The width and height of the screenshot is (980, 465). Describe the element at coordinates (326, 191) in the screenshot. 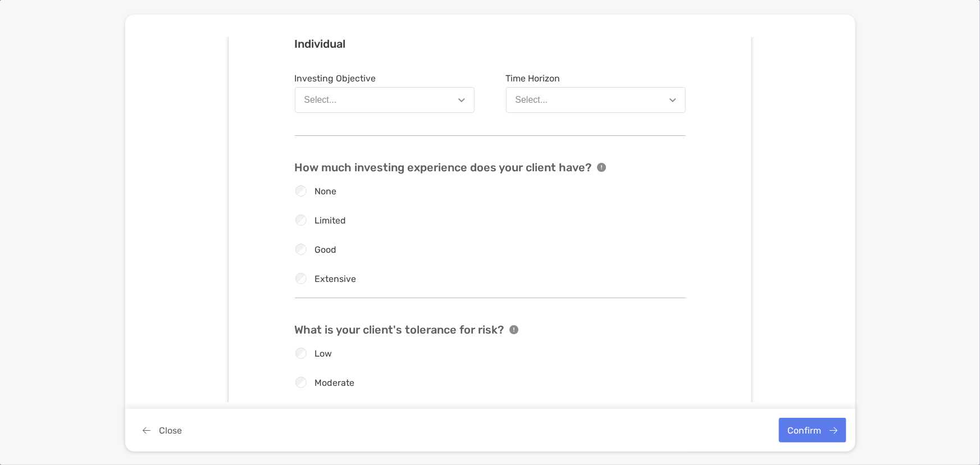

I see `label: None` at that location.